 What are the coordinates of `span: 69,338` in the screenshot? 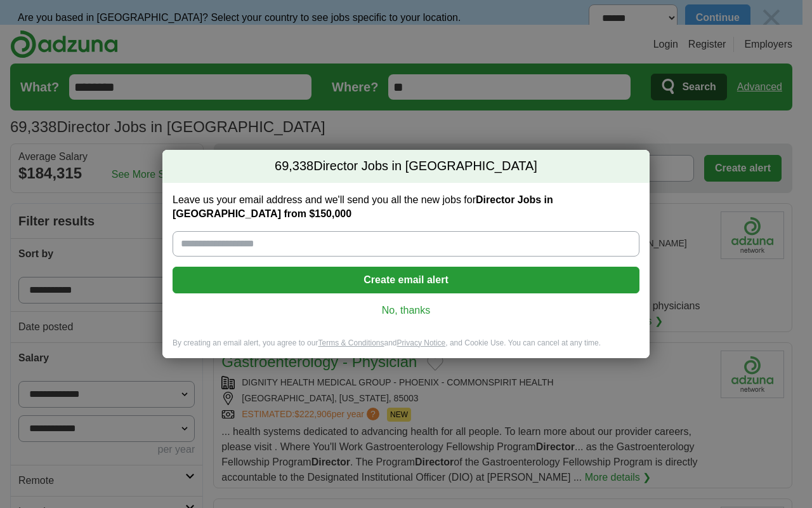 It's located at (294, 167).